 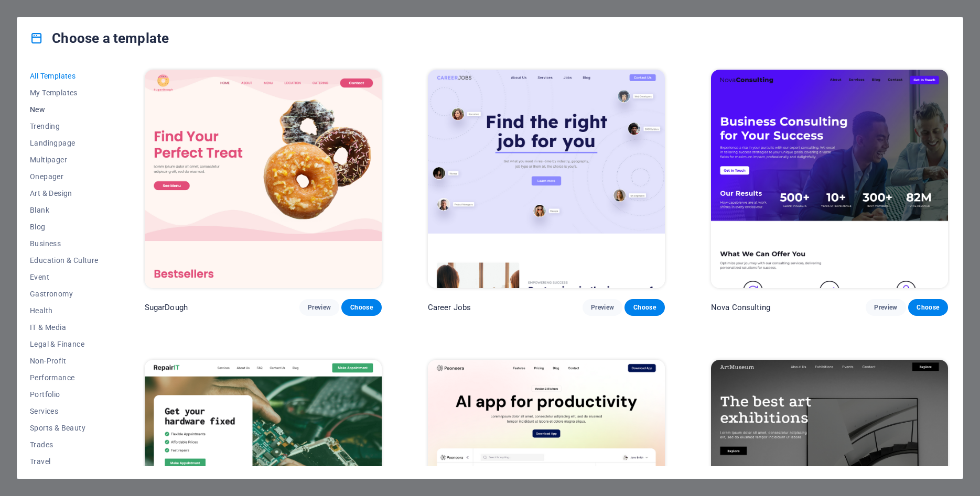 I want to click on span: Business, so click(x=64, y=244).